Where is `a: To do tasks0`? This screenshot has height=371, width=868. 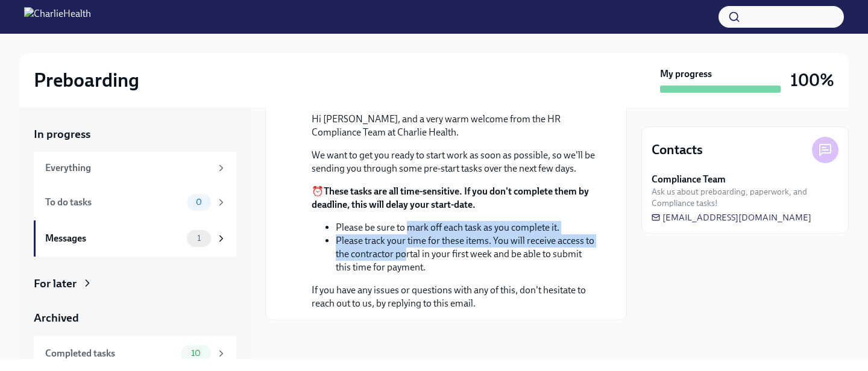 a: To do tasks0 is located at coordinates (135, 203).